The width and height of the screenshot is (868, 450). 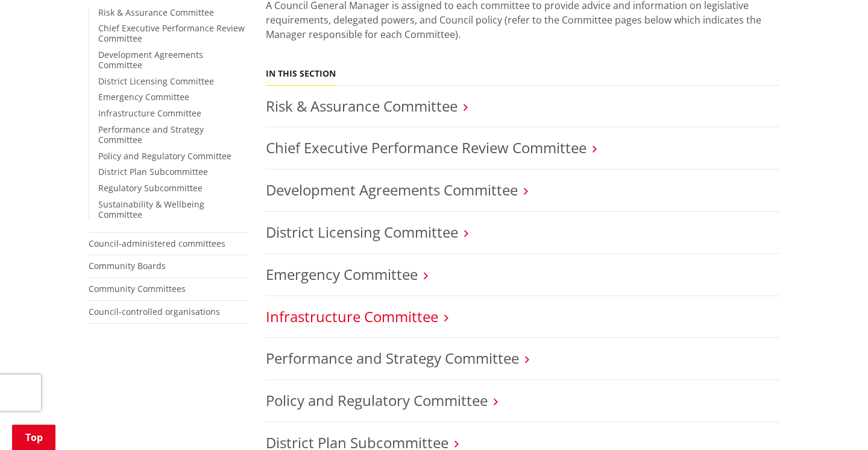 I want to click on a: Community Boards, so click(x=127, y=265).